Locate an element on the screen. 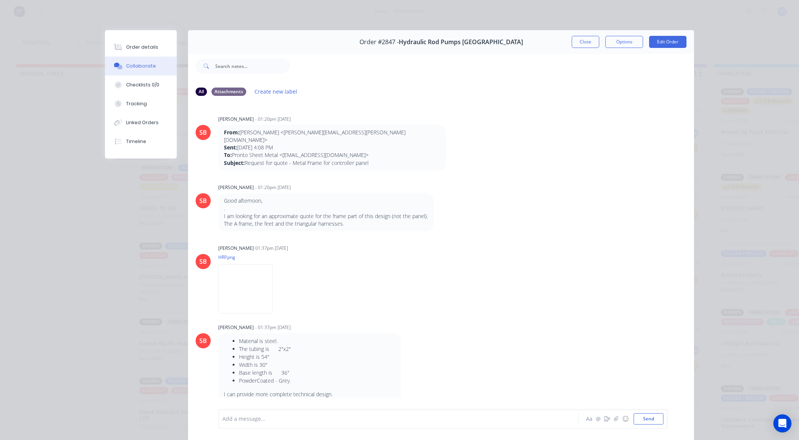  button: Checklists 0/0 is located at coordinates (141, 85).